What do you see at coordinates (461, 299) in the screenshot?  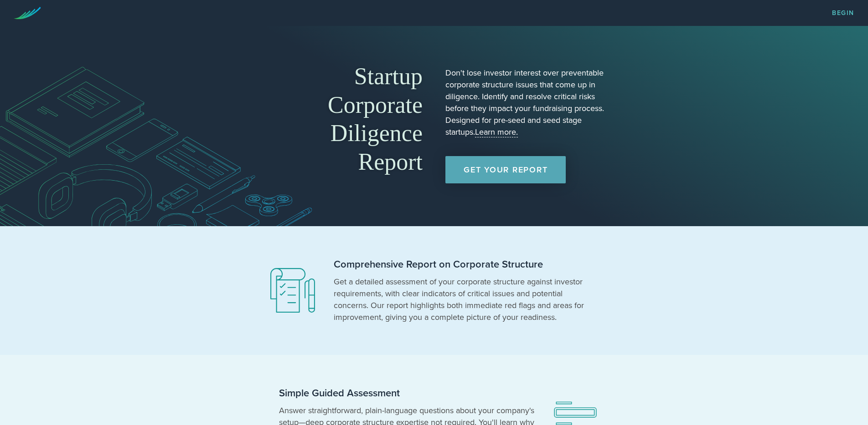 I see `p: Get a detailed assessment of your corporate structure against investor requirements, with clear i...` at bounding box center [461, 299].